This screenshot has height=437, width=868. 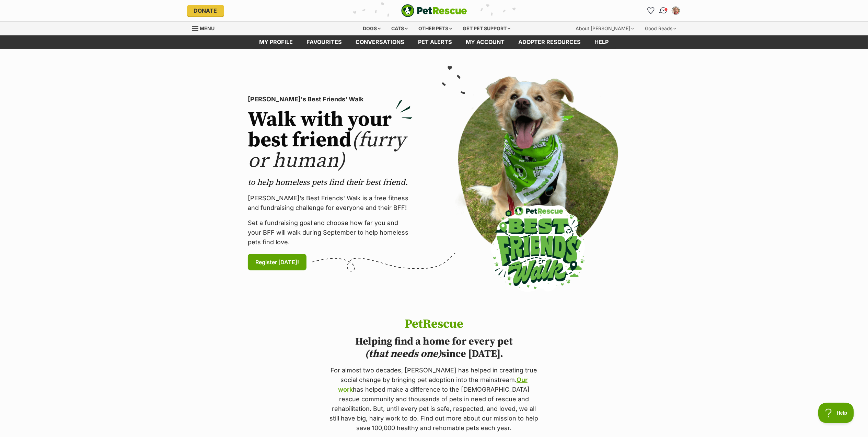 I want to click on div: Other pets, so click(x=436, y=28).